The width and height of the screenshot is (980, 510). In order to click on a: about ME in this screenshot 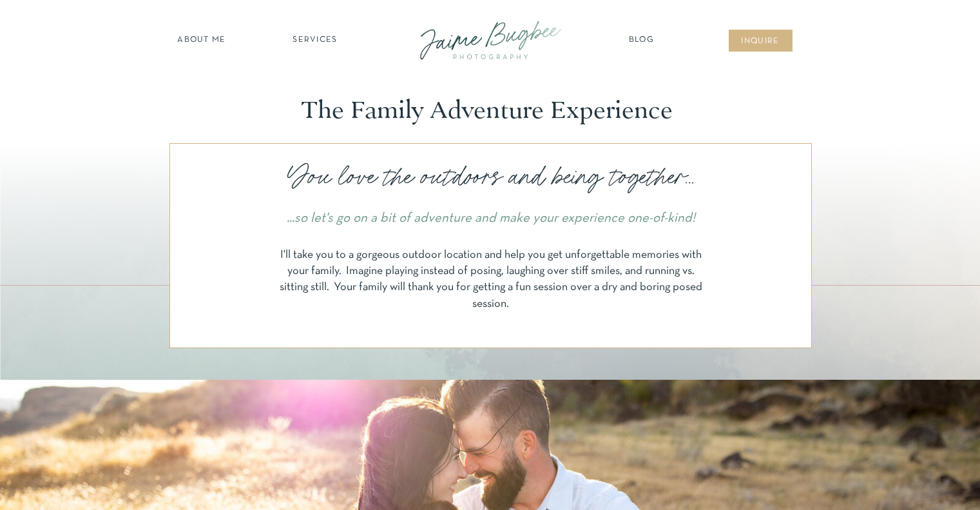, I will do `click(202, 41)`.